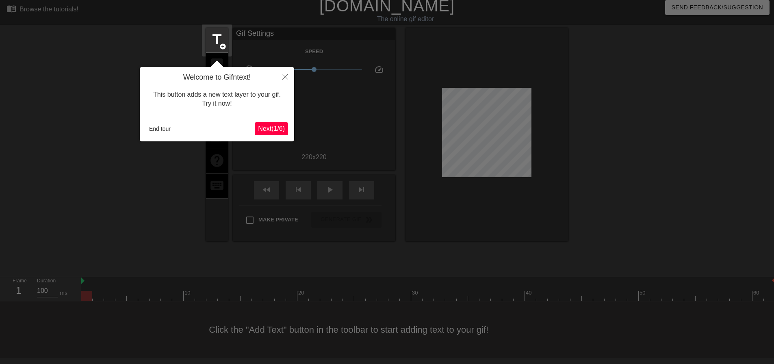 This screenshot has width=774, height=364. I want to click on div: This button adds a new text layer to your gif. Try it now!, so click(217, 99).